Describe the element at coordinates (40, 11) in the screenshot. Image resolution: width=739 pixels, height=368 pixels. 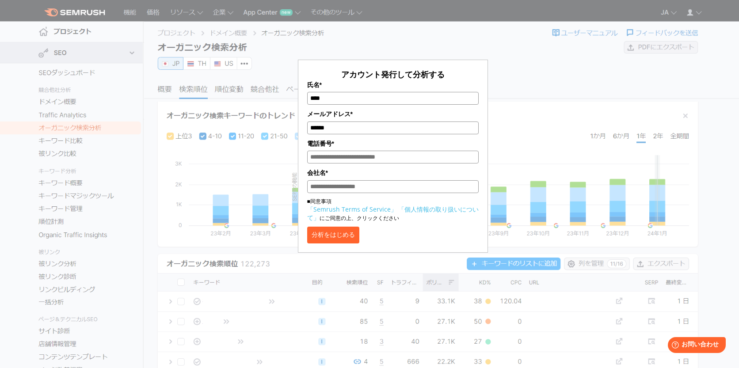
I see `span: お問い合わせ` at that location.